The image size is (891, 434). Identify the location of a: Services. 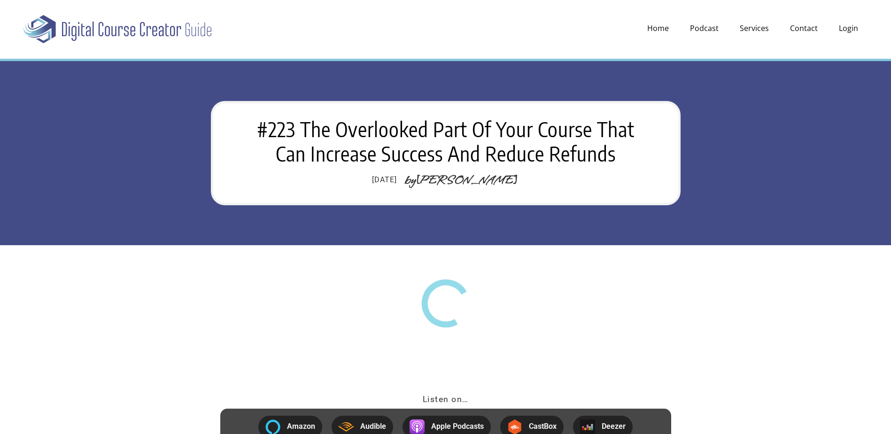
(754, 28).